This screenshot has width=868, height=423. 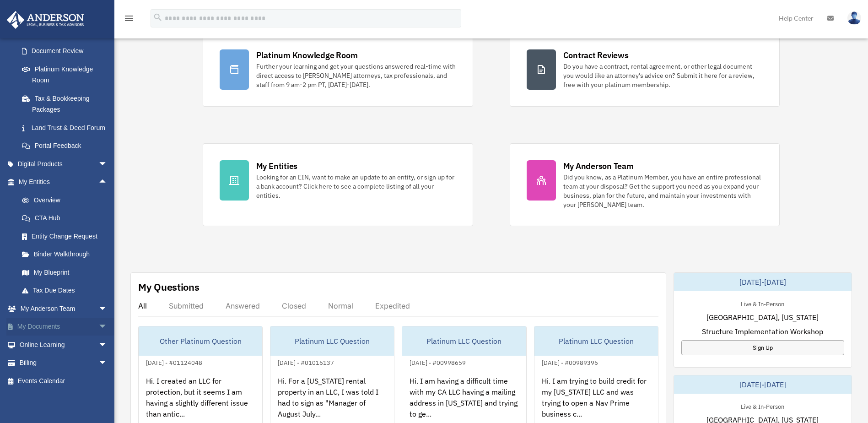 I want to click on div: Other Platinum Question, so click(x=201, y=341).